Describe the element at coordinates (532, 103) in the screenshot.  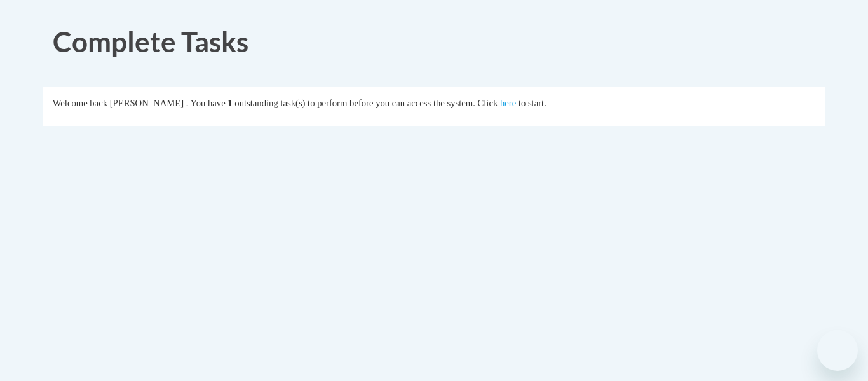
I see `span: to start.` at that location.